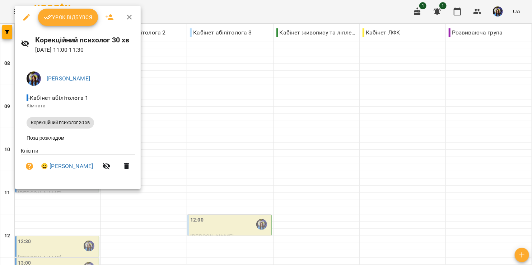 This screenshot has height=265, width=532. Describe the element at coordinates (78, 106) in the screenshot. I see `p: Кімната` at that location.